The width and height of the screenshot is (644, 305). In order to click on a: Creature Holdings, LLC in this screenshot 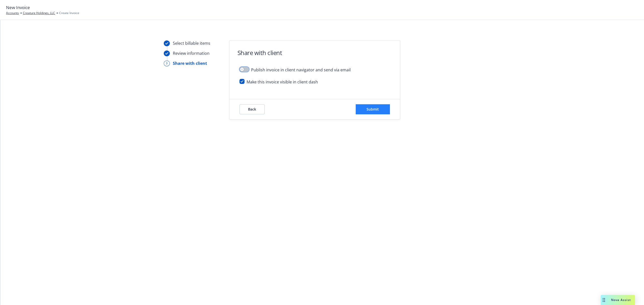, I will do `click(39, 13)`.